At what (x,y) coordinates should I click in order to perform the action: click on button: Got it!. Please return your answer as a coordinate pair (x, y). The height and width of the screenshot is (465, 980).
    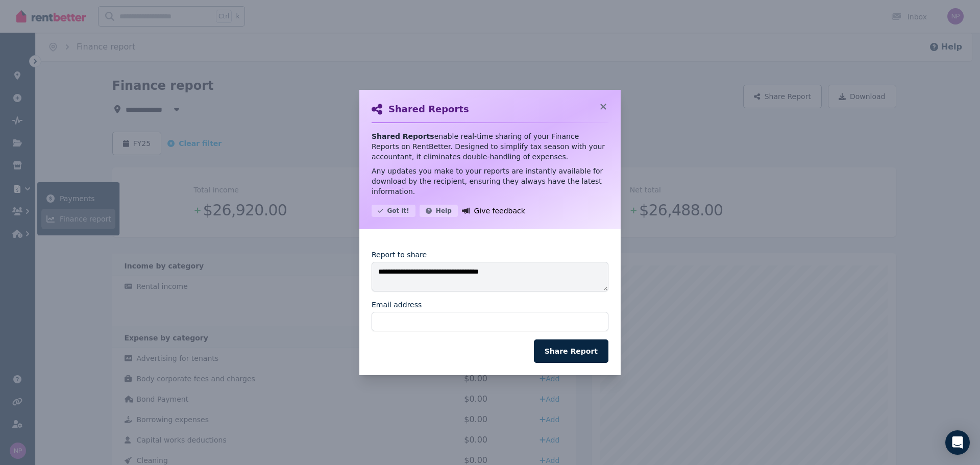
    Looking at the image, I should click on (393, 210).